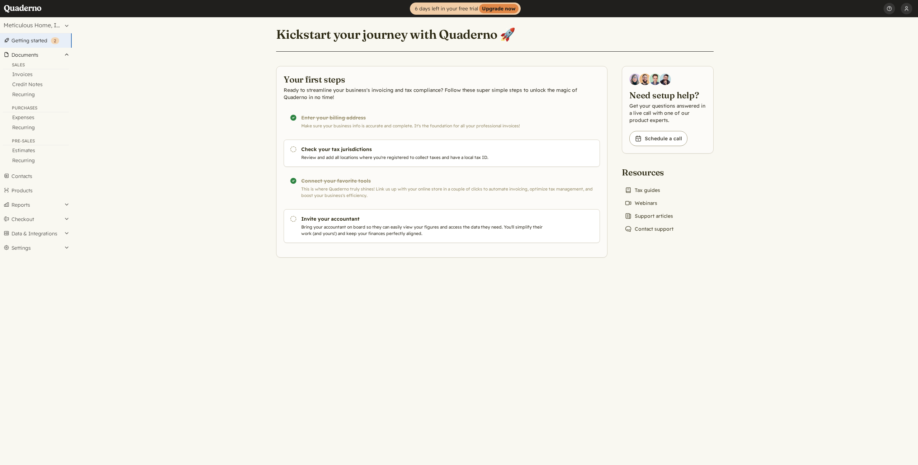 The image size is (918, 465). What do you see at coordinates (649, 172) in the screenshot?
I see `h2: Resources` at bounding box center [649, 172].